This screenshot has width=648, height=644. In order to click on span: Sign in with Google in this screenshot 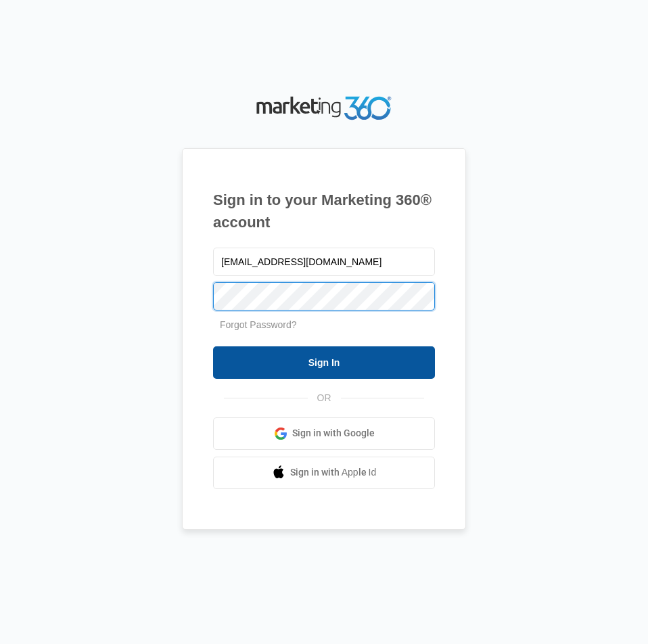, I will do `click(333, 432)`.